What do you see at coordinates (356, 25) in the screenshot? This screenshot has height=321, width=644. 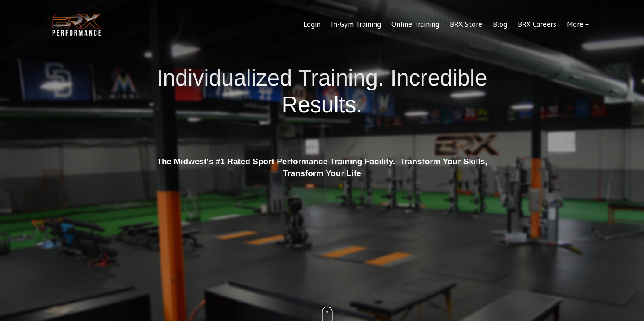 I see `a: In-Gym Training` at bounding box center [356, 25].